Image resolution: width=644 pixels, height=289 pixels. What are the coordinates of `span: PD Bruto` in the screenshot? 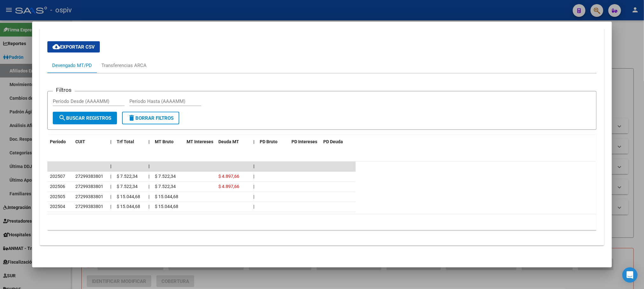 It's located at (269, 141).